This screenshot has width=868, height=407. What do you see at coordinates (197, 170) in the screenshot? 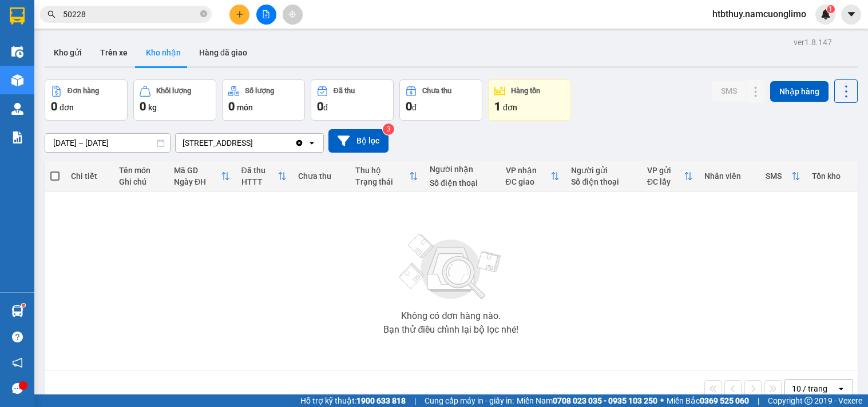
I see `div: Mã GD` at bounding box center [197, 170].